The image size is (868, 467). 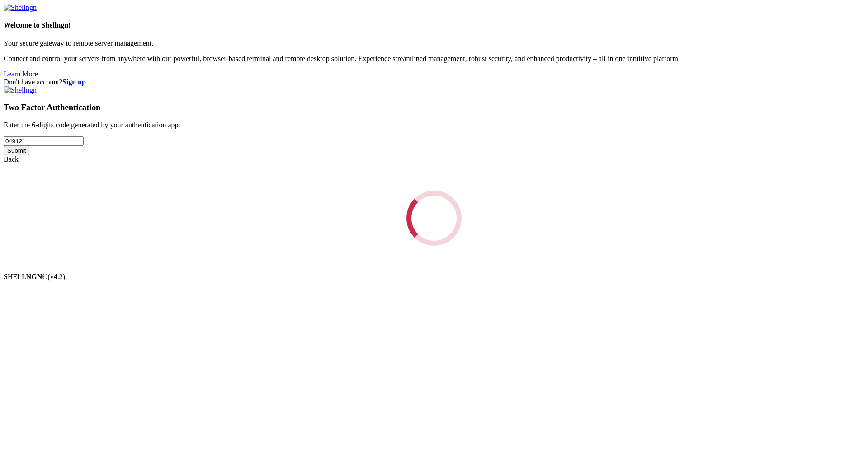 What do you see at coordinates (434, 218) in the screenshot?
I see `div: Loading...` at bounding box center [434, 218].